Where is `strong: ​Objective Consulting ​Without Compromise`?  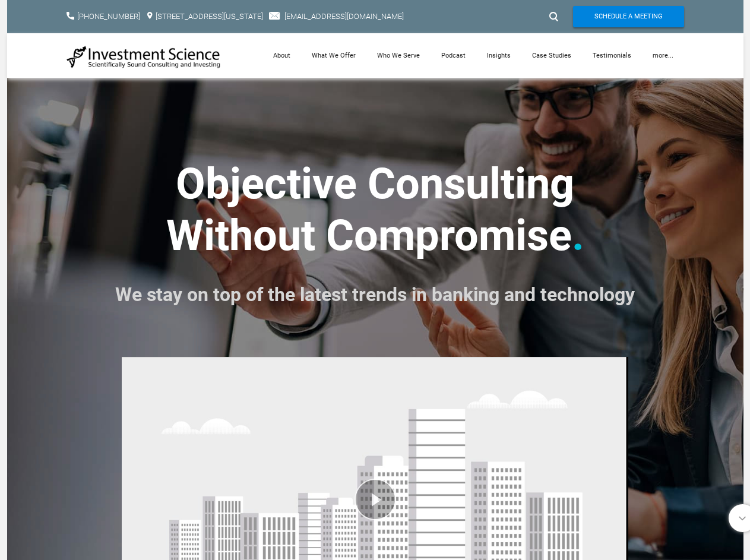 strong: ​Objective Consulting ​Without Compromise is located at coordinates (370, 209).